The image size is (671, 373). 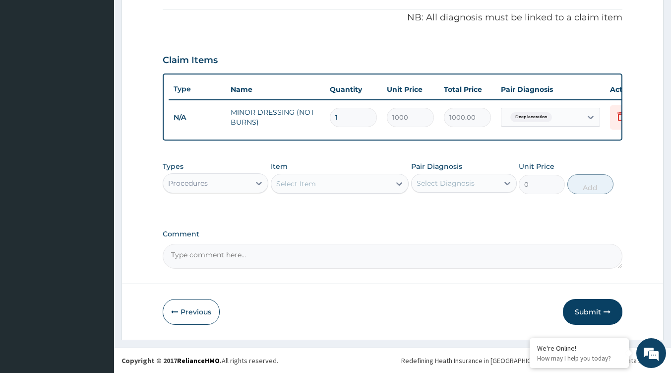 I want to click on th: Pair Diagnosis, so click(x=551, y=89).